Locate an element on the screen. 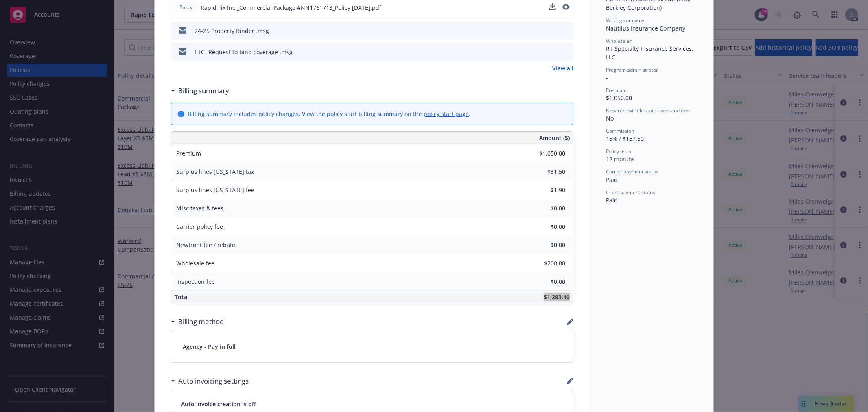 The width and height of the screenshot is (868, 412). span: Total is located at coordinates (182, 296).